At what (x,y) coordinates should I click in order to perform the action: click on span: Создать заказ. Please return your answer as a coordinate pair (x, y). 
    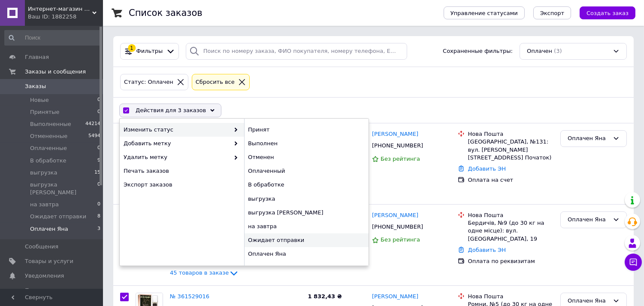
    Looking at the image, I should click on (608, 13).